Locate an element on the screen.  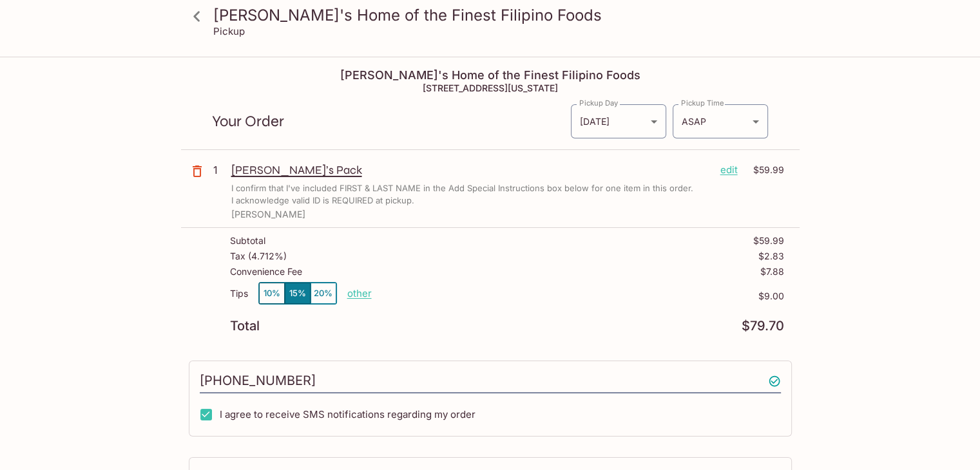
label: Pickup Day is located at coordinates (599, 103).